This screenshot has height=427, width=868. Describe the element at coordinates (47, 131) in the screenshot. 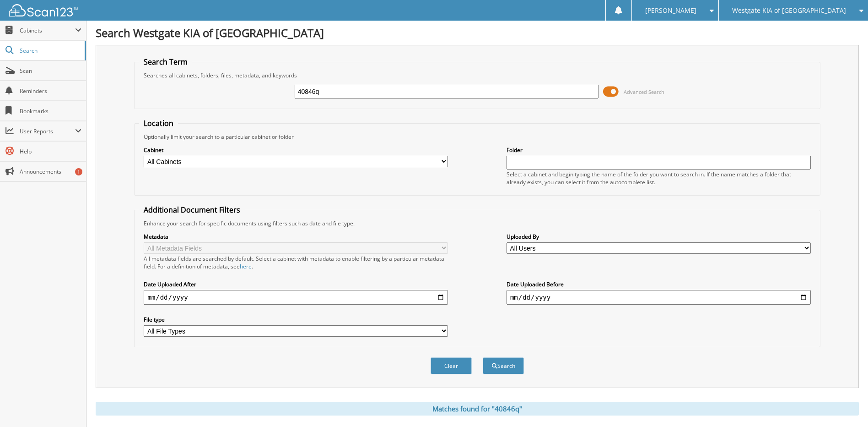

I see `span: User Reports` at that location.